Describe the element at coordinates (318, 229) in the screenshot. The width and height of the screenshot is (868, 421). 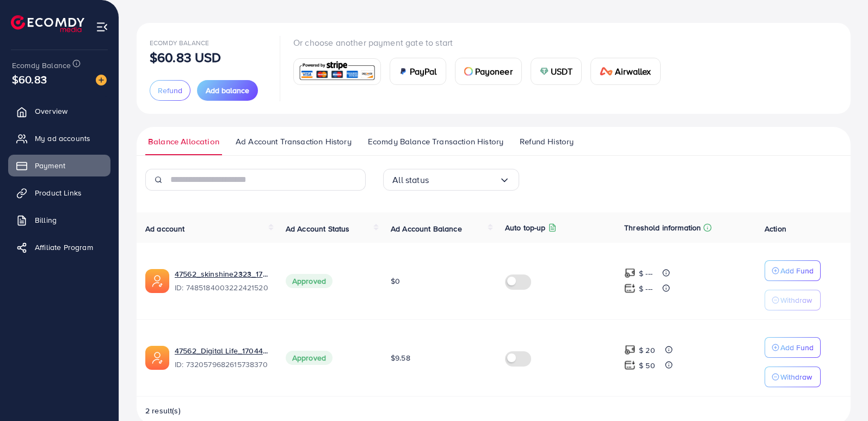
I see `span: Ad Account Status` at that location.